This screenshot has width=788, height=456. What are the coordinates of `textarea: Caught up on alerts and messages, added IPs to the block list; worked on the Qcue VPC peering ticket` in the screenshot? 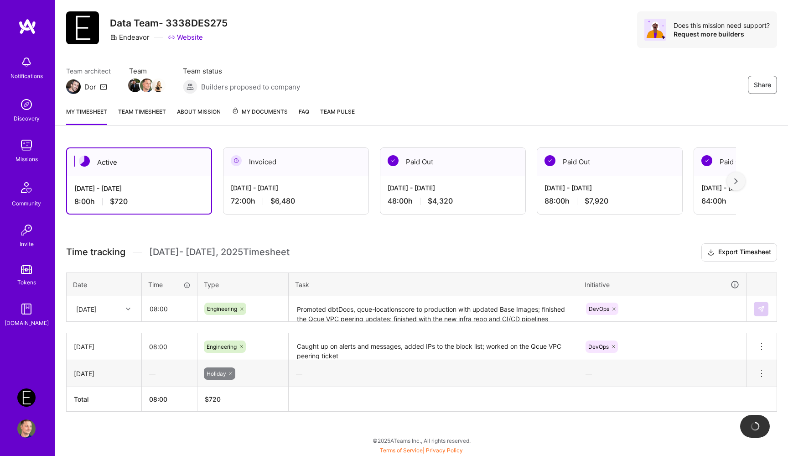 It's located at (433, 346).